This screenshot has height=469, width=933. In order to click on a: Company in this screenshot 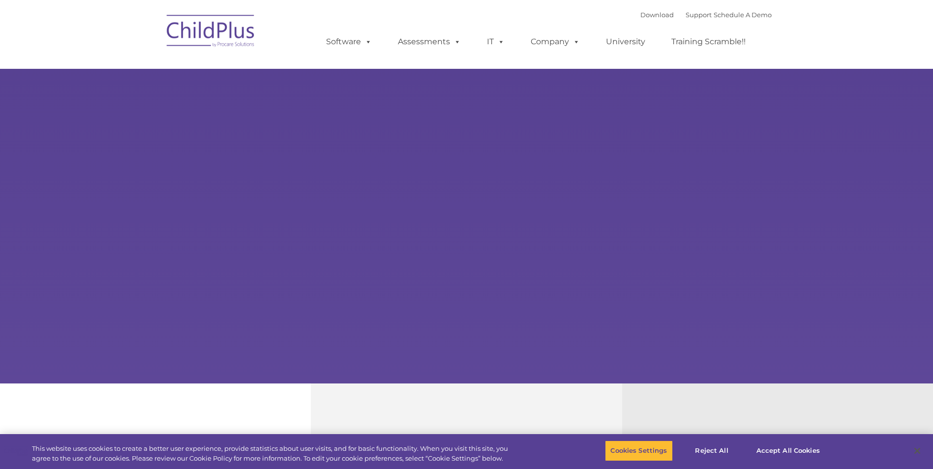, I will do `click(555, 42)`.